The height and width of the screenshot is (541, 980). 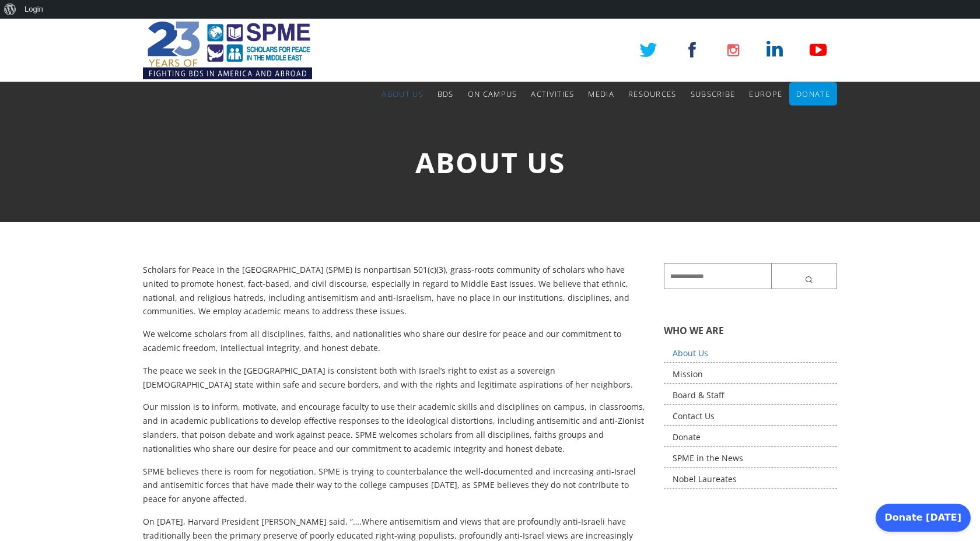 What do you see at coordinates (601, 94) in the screenshot?
I see `a: Media` at bounding box center [601, 94].